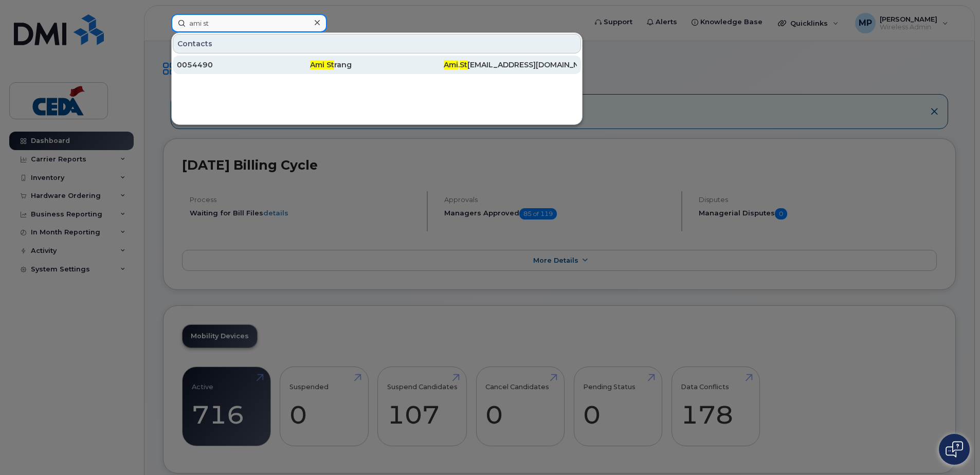  Describe the element at coordinates (243, 65) in the screenshot. I see `div: 0054490` at that location.